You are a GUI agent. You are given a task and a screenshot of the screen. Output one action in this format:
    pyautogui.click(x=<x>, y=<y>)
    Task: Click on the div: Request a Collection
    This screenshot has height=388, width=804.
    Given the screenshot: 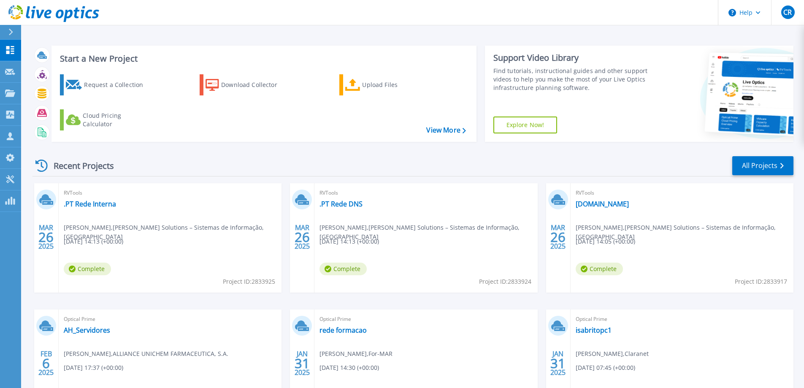 What is the action you would take?
    pyautogui.click(x=118, y=85)
    